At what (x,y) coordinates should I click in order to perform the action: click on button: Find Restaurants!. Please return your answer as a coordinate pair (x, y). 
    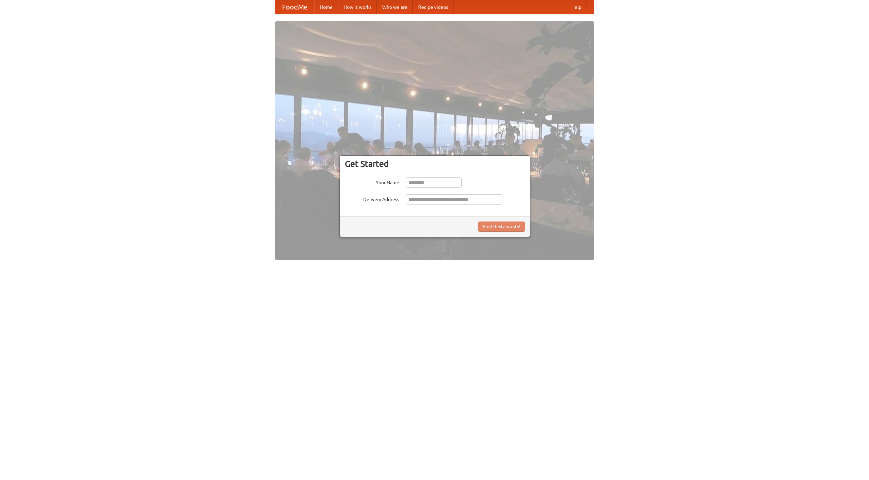
    Looking at the image, I should click on (501, 227).